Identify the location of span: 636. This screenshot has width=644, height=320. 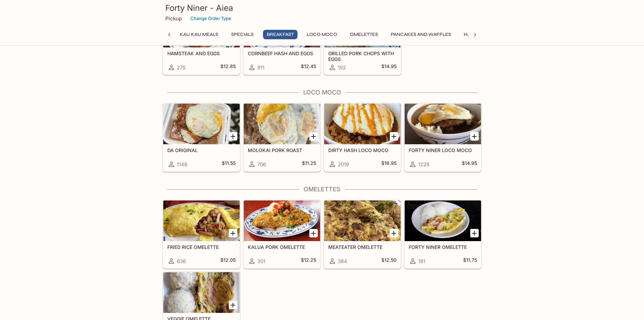
(181, 261).